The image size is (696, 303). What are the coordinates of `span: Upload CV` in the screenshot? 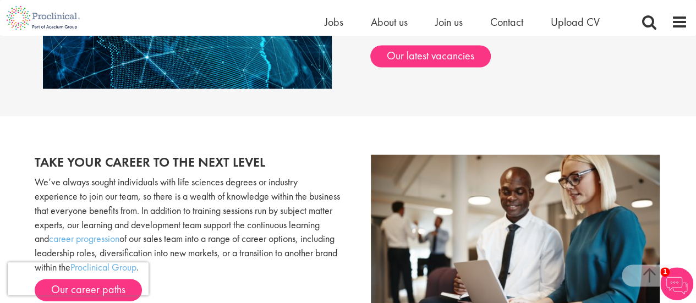 It's located at (575, 22).